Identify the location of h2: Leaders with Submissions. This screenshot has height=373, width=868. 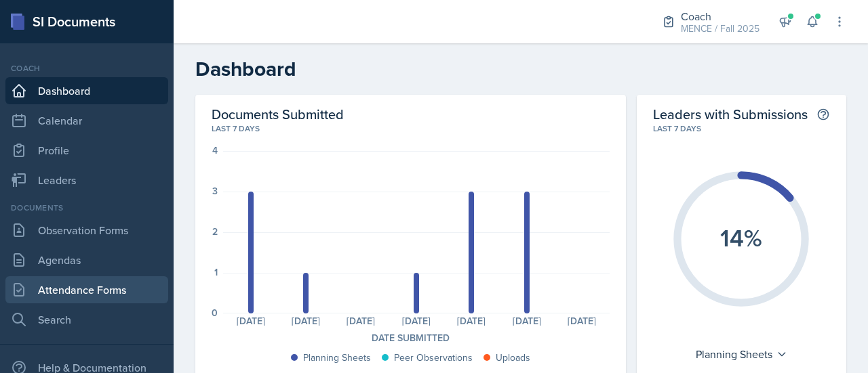
(730, 113).